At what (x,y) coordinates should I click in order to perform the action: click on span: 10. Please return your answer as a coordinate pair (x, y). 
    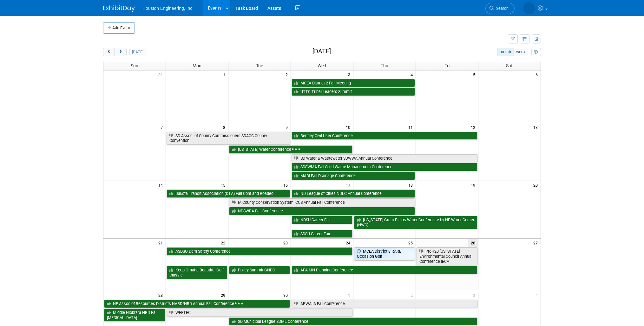
    Looking at the image, I should click on (349, 127).